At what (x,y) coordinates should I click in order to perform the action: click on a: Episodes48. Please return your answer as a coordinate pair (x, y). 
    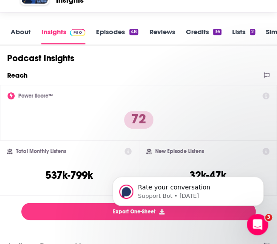
    Looking at the image, I should click on (117, 36).